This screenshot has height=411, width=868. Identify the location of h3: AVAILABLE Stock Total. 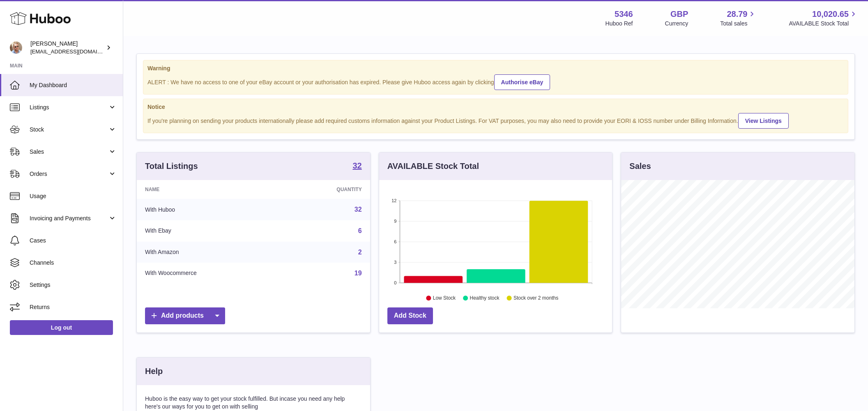
(433, 166).